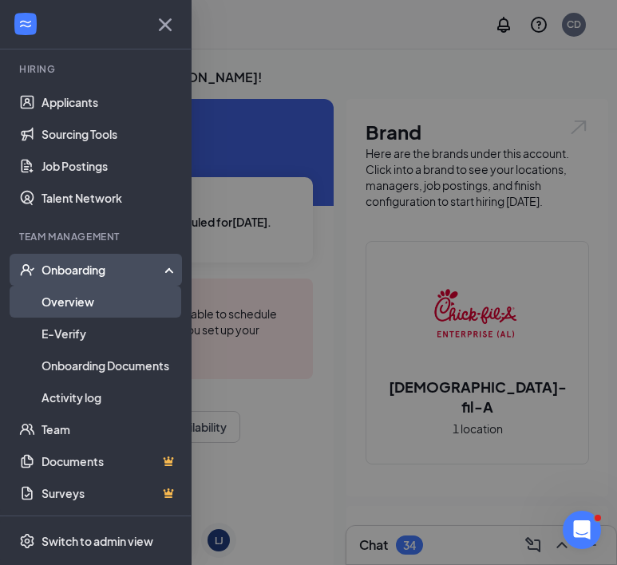  What do you see at coordinates (109, 398) in the screenshot?
I see `a: Activity log` at bounding box center [109, 398].